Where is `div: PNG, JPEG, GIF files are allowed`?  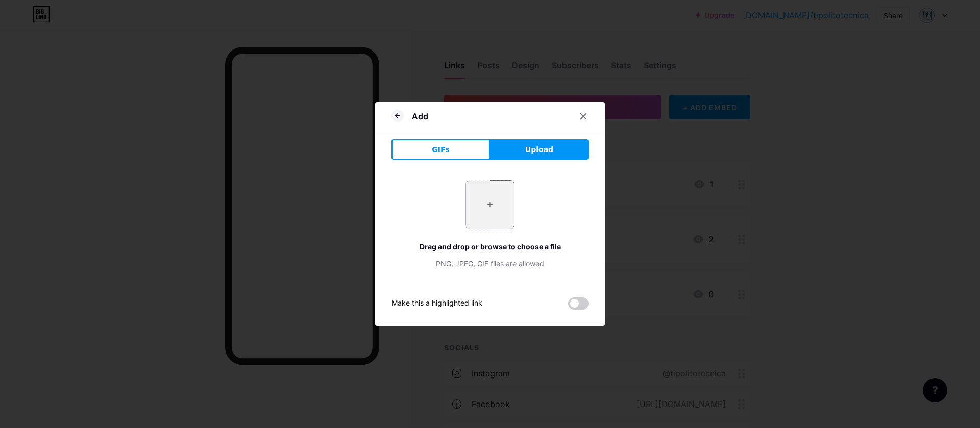 div: PNG, JPEG, GIF files are allowed is located at coordinates (490, 263).